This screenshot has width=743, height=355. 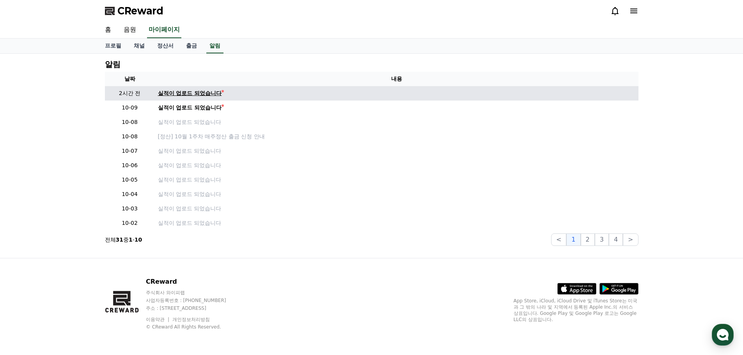 What do you see at coordinates (194, 293) in the screenshot?
I see `p: 주식회사 와이피랩` at bounding box center [194, 293].